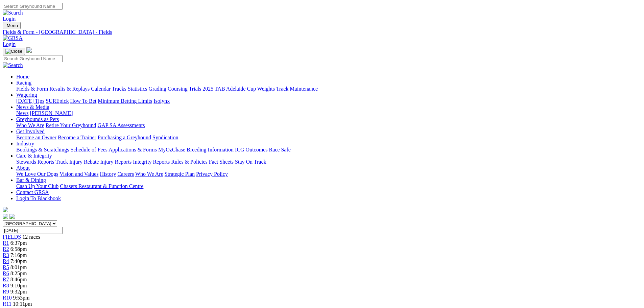  Describe the element at coordinates (251, 162) in the screenshot. I see `a: Stay On Track` at that location.